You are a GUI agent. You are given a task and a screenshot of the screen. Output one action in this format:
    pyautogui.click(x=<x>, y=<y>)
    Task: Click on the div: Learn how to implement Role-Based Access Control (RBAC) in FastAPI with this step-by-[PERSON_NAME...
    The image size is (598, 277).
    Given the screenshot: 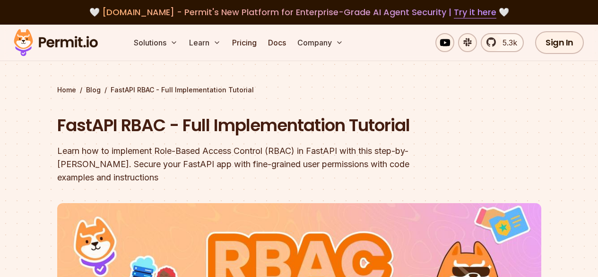 What is the action you would take?
    pyautogui.click(x=239, y=164)
    